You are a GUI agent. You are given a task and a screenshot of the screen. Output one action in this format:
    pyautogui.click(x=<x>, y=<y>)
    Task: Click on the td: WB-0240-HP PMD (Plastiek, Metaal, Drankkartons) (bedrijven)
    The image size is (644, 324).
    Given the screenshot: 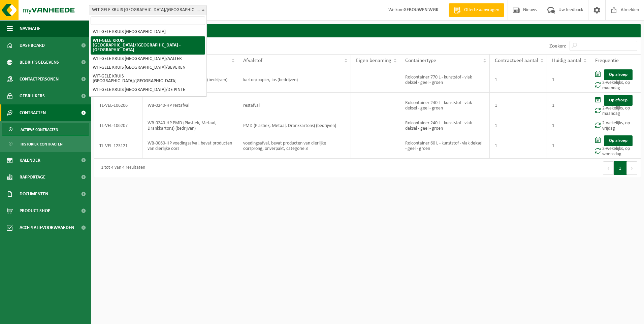 What is the action you would take?
    pyautogui.click(x=190, y=126)
    